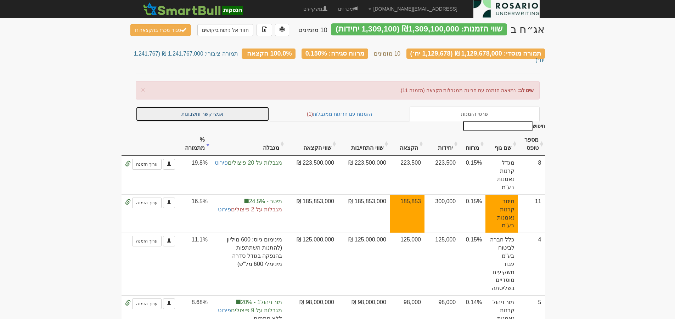 The width and height of the screenshot is (675, 319). What do you see at coordinates (309, 114) in the screenshot?
I see `span: (1)` at bounding box center [309, 114].